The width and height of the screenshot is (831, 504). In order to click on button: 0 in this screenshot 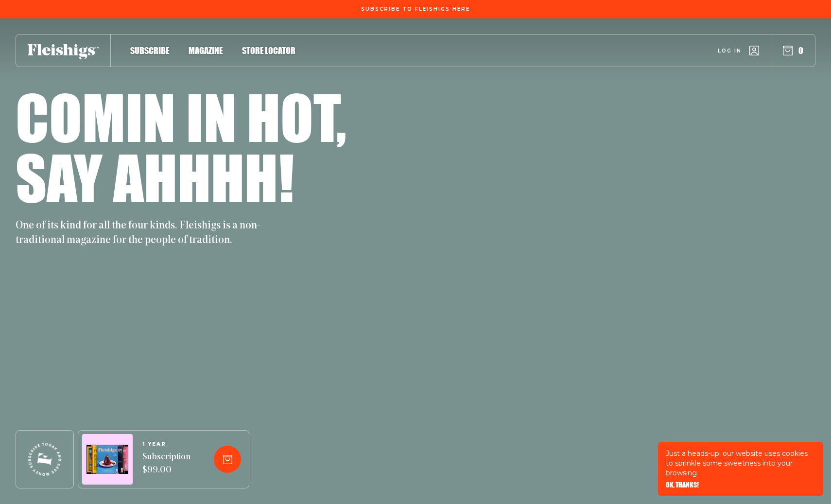, I will do `click(794, 51)`.